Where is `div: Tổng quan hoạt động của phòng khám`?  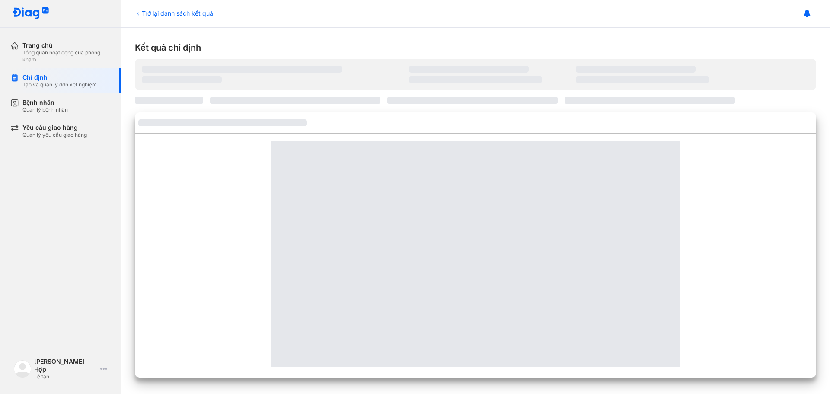 div: Tổng quan hoạt động của phòng khám is located at coordinates (67, 56).